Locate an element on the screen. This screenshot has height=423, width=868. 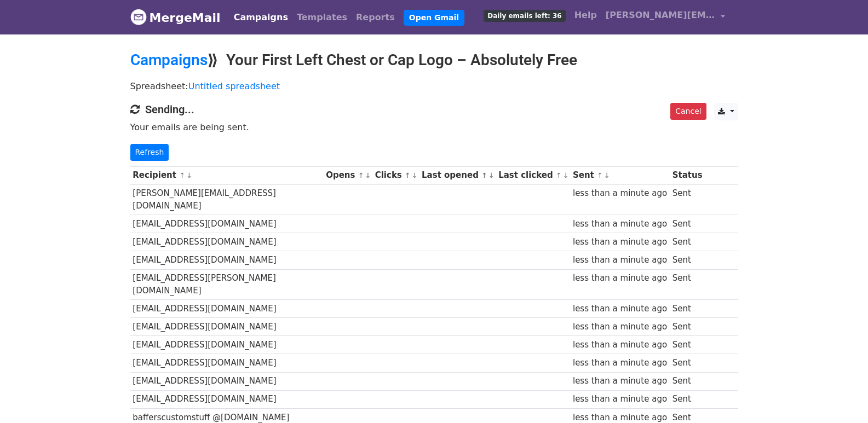
h2: ⟫ Your First Left Chest or Cap Logo – Absolutely Free is located at coordinates (434, 60).